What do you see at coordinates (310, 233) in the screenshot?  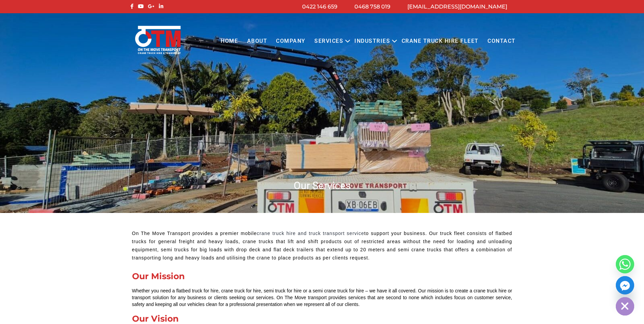 I see `a: crane truck hire and truck transport service` at bounding box center [310, 233].